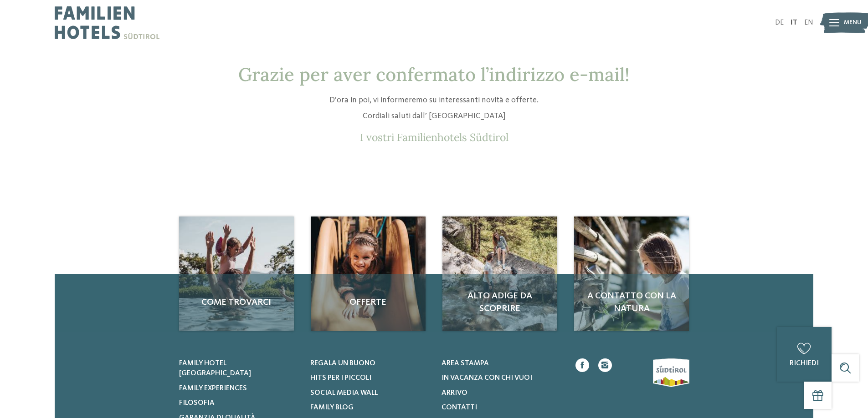  What do you see at coordinates (809, 23) in the screenshot?
I see `a: EN` at bounding box center [809, 23].